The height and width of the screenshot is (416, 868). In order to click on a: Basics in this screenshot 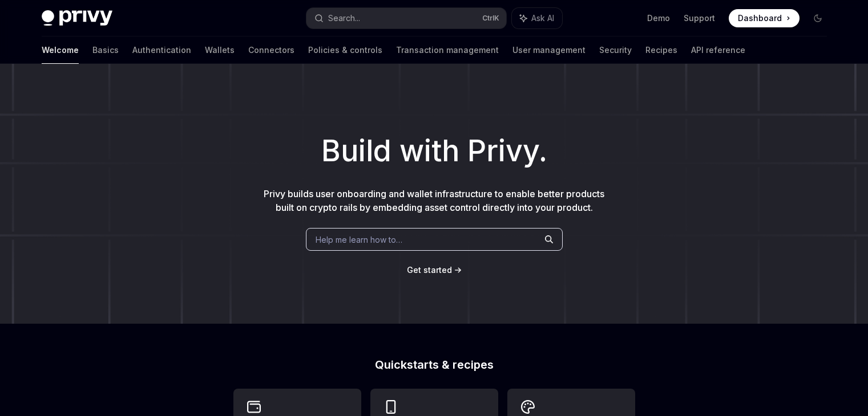, I will do `click(105, 50)`.